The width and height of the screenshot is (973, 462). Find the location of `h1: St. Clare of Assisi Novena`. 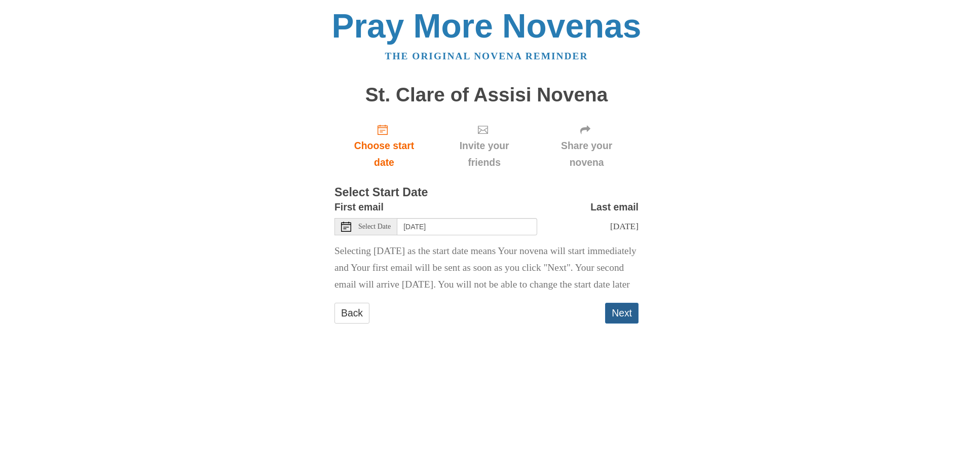

h1: St. Clare of Assisi Novena is located at coordinates (486, 95).